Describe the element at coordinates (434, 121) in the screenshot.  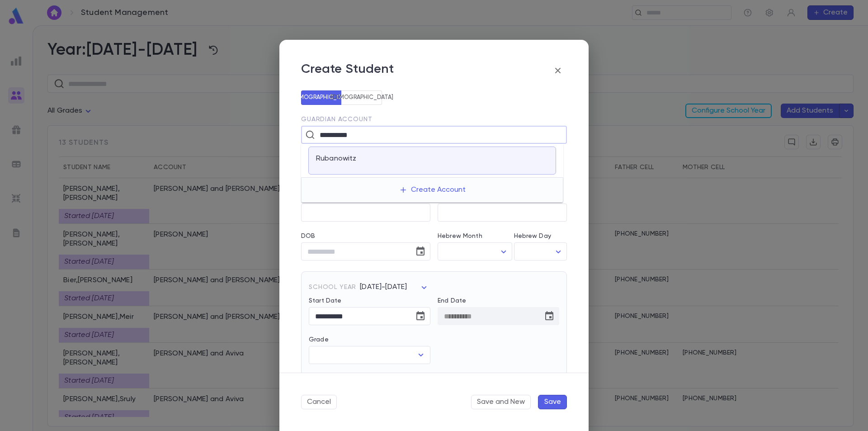
I see `div: Guardian Account` at that location.